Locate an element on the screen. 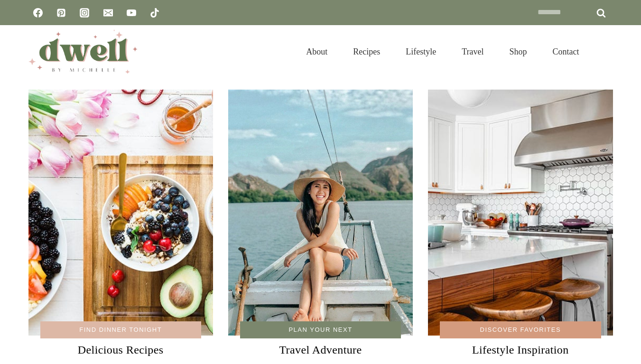  a: Facebook is located at coordinates (38, 13).